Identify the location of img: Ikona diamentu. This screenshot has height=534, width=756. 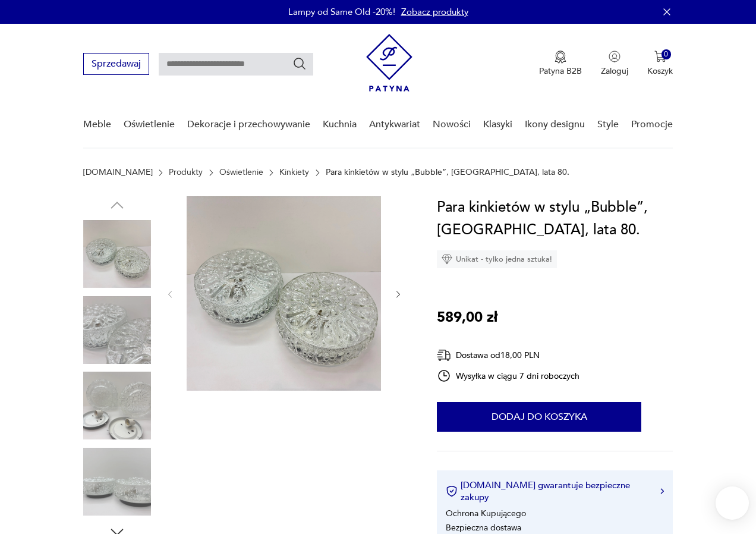
(447, 259).